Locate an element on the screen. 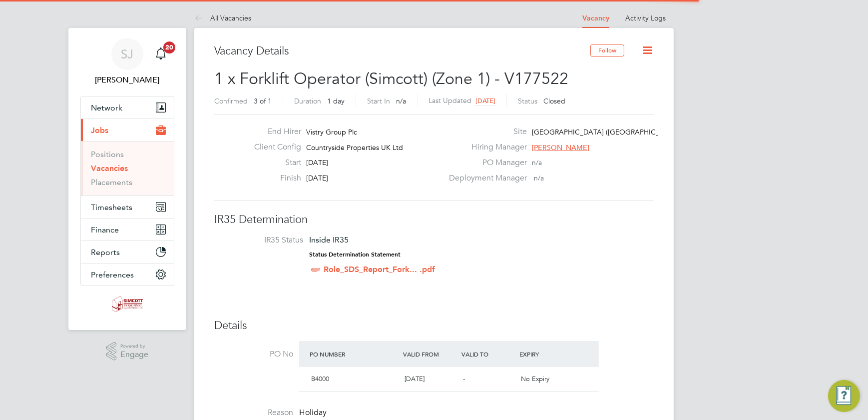 This screenshot has width=868, height=420. span: Countryside Properties UK Ltd is located at coordinates (355, 148).